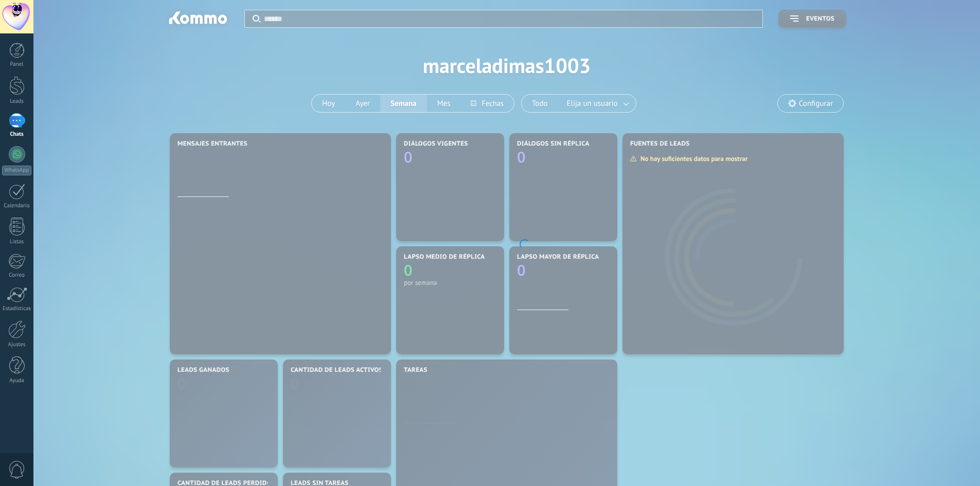 The image size is (980, 486). Describe the element at coordinates (17, 380) in the screenshot. I see `div: Ayuda` at that location.